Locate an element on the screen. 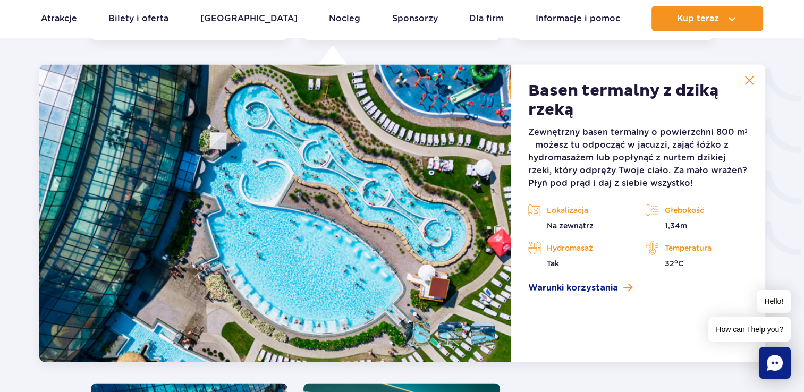  div: Chat is located at coordinates (775, 363).